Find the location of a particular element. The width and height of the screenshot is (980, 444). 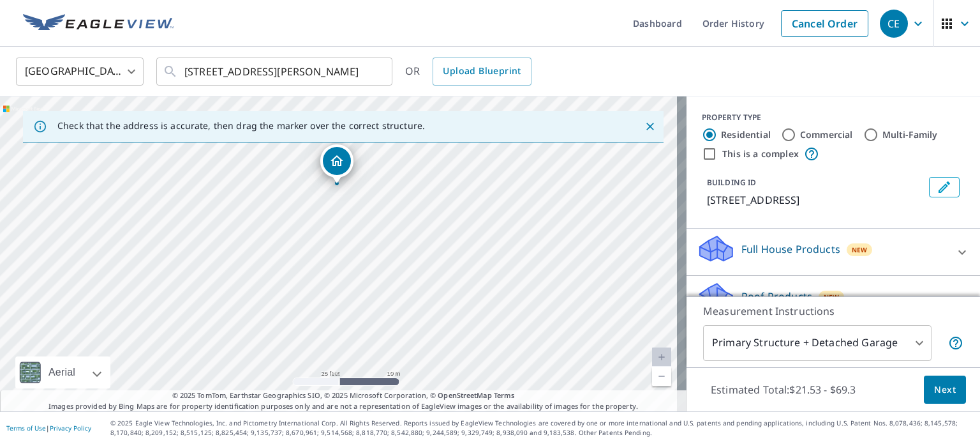

p: Estimated Total: $21.53 - $69.3 is located at coordinates (784, 390).